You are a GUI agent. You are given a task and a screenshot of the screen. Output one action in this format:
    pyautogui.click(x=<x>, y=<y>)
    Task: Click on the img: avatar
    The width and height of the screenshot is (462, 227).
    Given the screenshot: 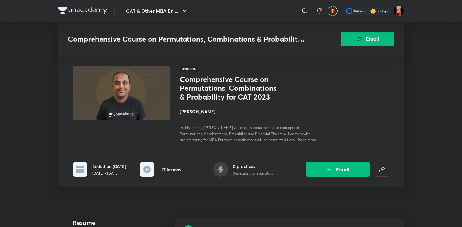 What is the action you would take?
    pyautogui.click(x=332, y=11)
    